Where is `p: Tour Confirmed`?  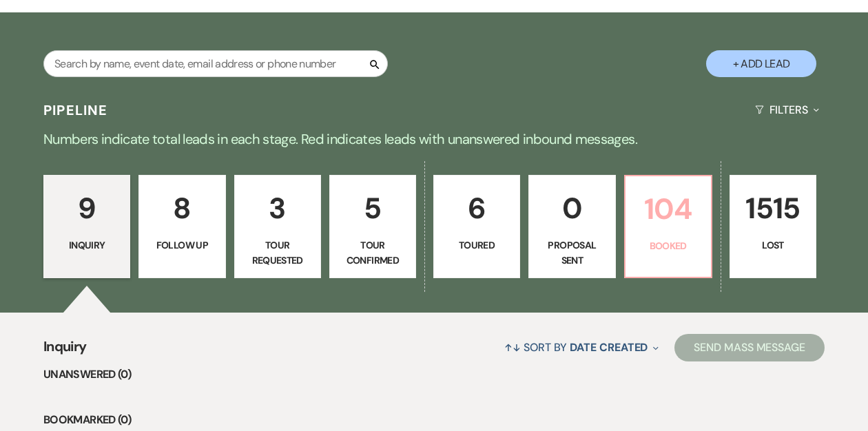
p: Tour Confirmed is located at coordinates (373, 252).